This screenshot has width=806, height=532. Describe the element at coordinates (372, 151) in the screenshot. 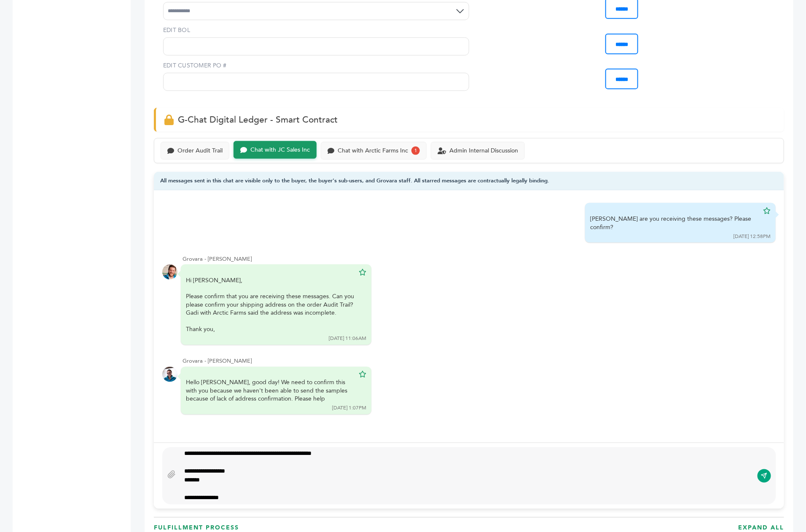

I see `div: Chat with Arctic Farms Inc` at that location.